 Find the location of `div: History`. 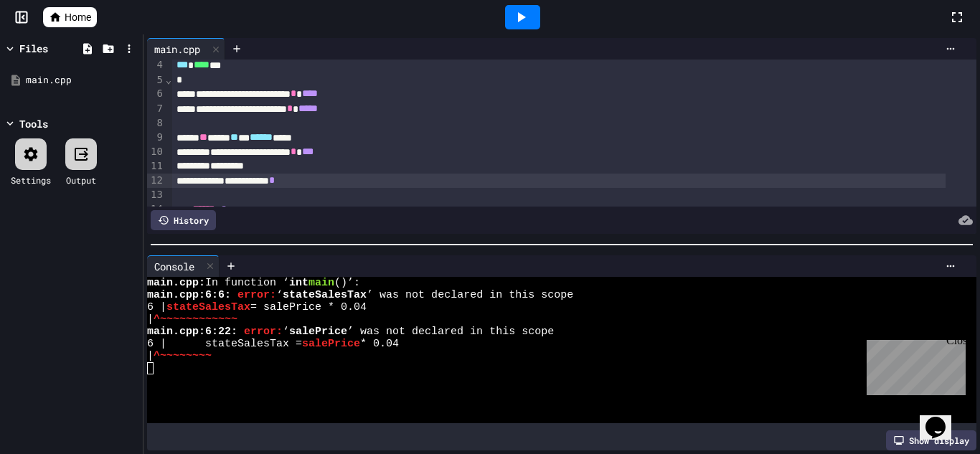

div: History is located at coordinates (183, 220).